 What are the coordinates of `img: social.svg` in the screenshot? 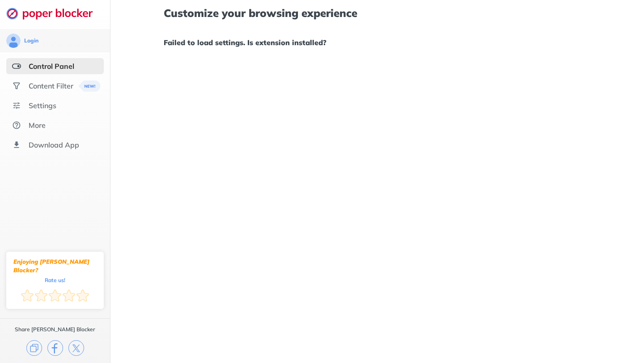 It's located at (17, 86).